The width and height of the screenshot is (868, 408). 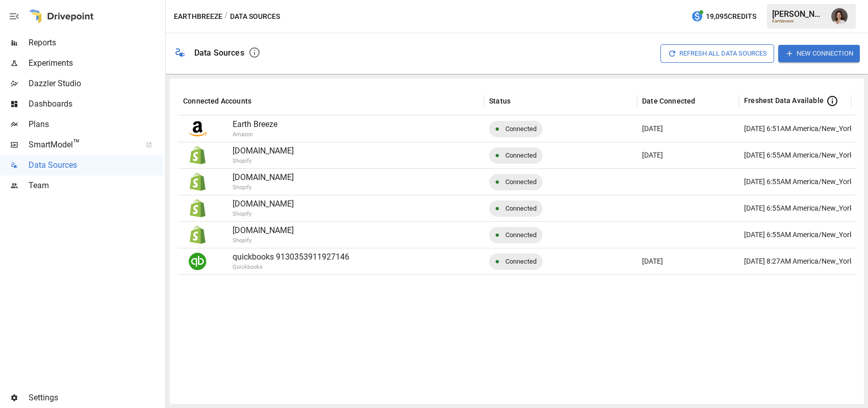 I want to click on span: 19,095 Credits, so click(x=731, y=16).